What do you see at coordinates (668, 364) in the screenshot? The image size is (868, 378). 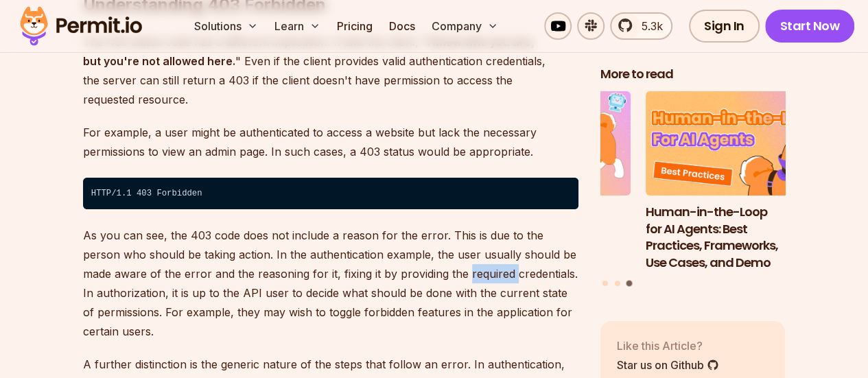 I see `a: Star us on Github` at bounding box center [668, 364].